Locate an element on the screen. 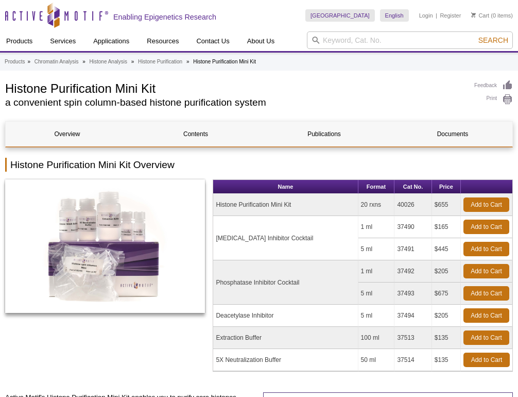 The width and height of the screenshot is (518, 397). h2: Histone Purification Mini Kit Overview is located at coordinates (259, 164).